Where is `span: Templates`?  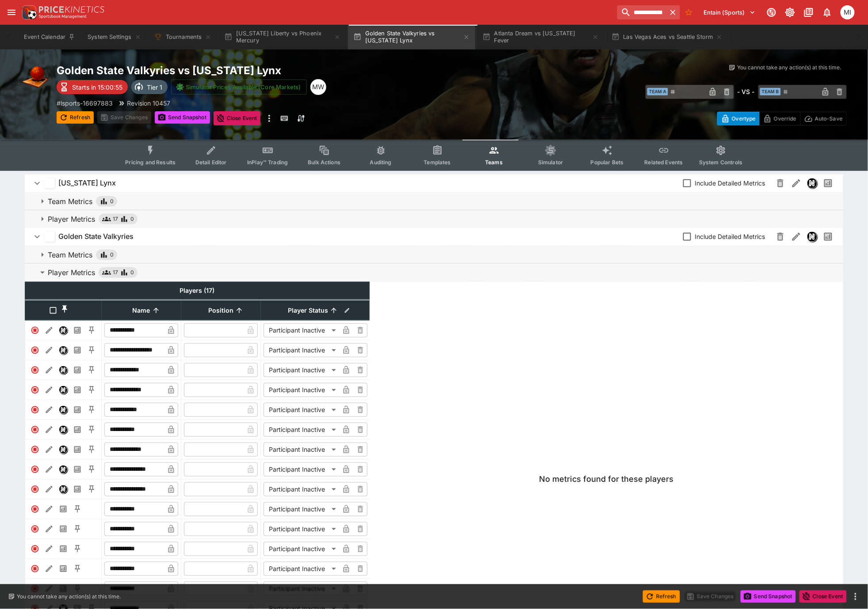 span: Templates is located at coordinates (437, 162).